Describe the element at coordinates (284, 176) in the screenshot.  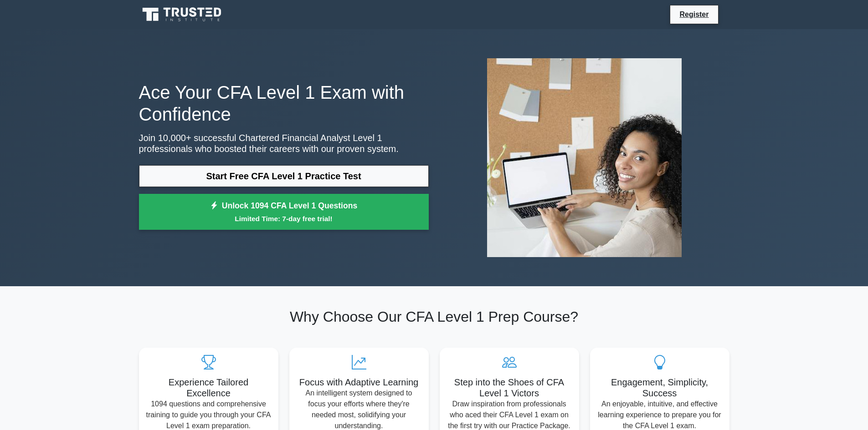
I see `a: Start Free CFA Level 1 Practice Test` at that location.